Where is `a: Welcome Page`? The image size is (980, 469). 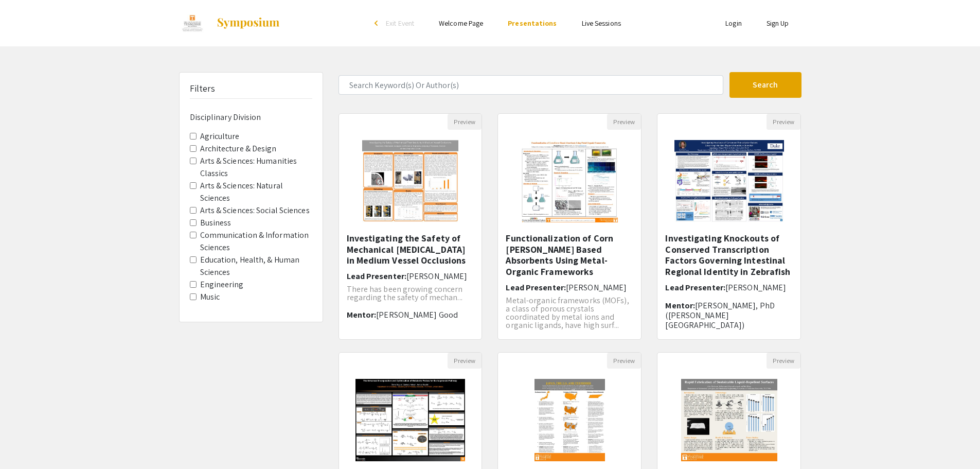
a: Welcome Page is located at coordinates (461, 23).